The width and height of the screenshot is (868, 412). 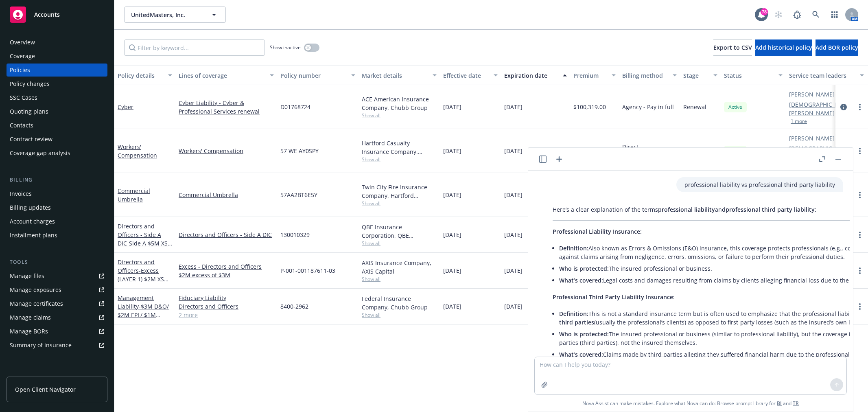 What do you see at coordinates (57, 276) in the screenshot?
I see `a: Manage files` at bounding box center [57, 276].